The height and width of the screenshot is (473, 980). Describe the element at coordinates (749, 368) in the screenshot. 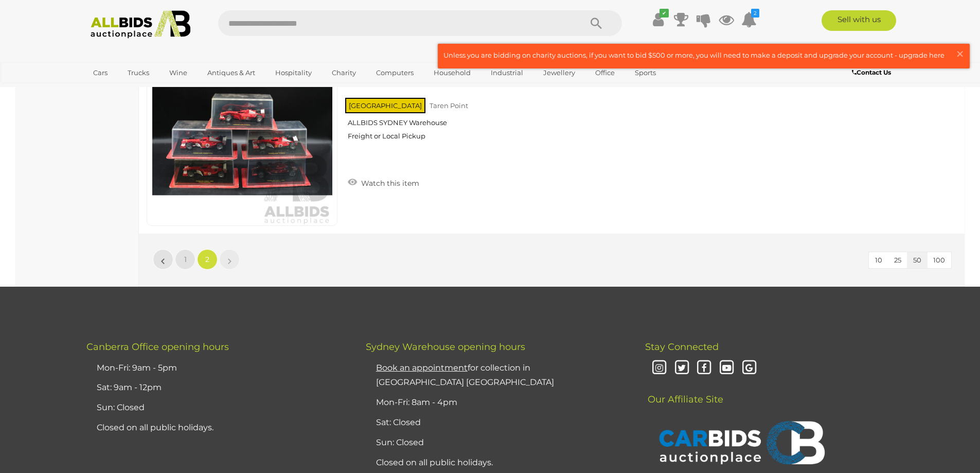

I see `i: Google` at that location.